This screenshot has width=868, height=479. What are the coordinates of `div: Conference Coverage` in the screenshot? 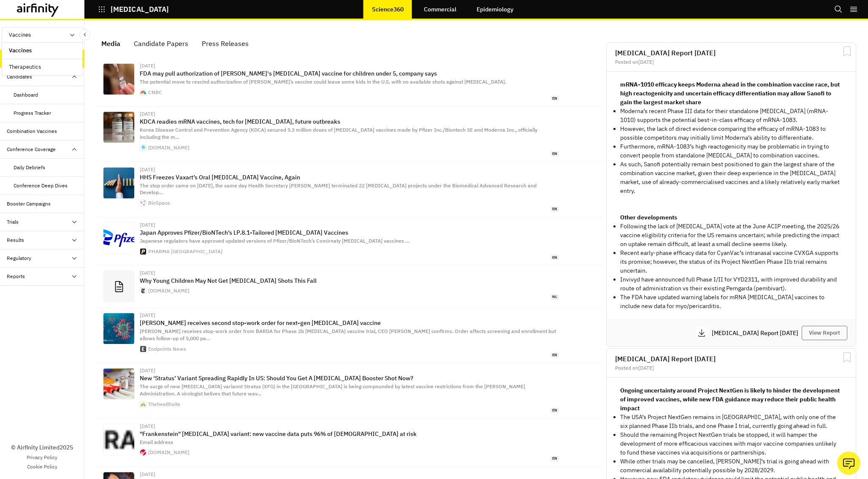 It's located at (31, 149).